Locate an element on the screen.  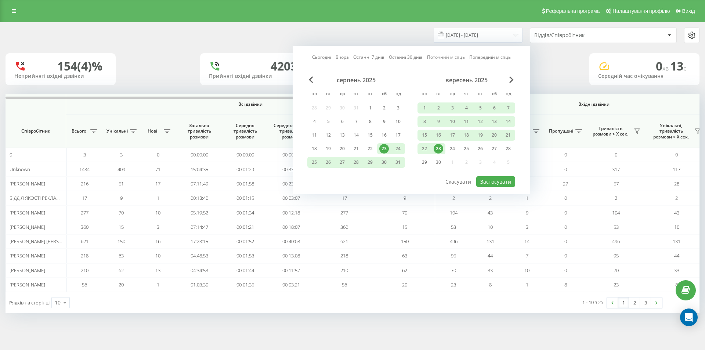
div: 17 is located at coordinates (398, 135).